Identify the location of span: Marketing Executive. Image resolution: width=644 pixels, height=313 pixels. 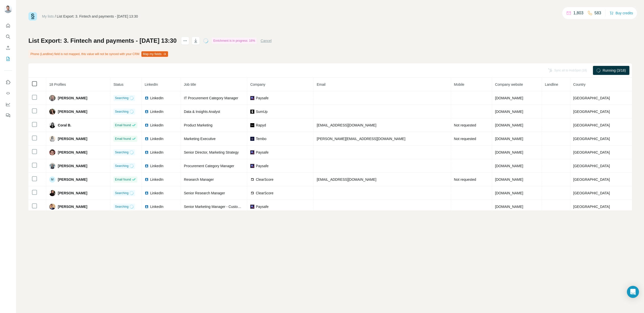
(200, 139).